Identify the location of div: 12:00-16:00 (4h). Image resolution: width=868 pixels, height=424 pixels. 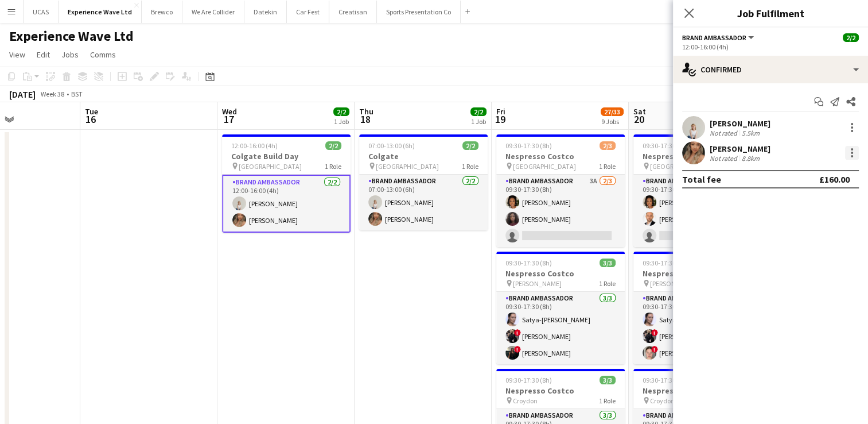
(771, 46).